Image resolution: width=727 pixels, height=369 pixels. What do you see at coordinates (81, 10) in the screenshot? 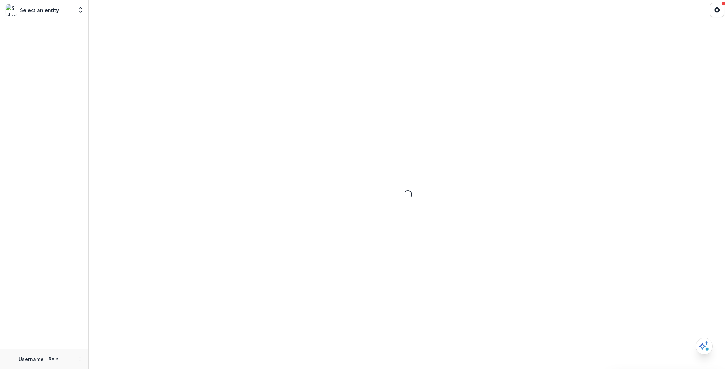
I see `button: Open entity switcher` at bounding box center [81, 10].